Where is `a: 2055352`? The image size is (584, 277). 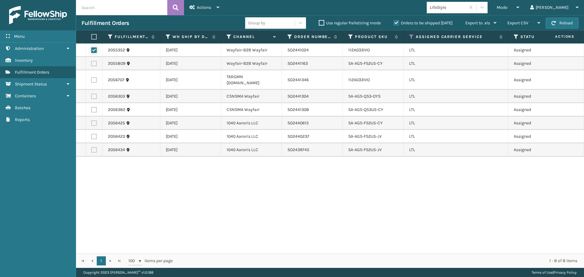
a: 2055352 is located at coordinates (117, 50).